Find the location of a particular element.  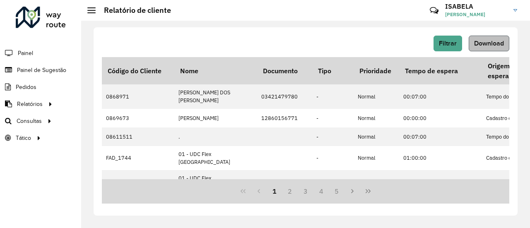

button: Download is located at coordinates (489, 43).